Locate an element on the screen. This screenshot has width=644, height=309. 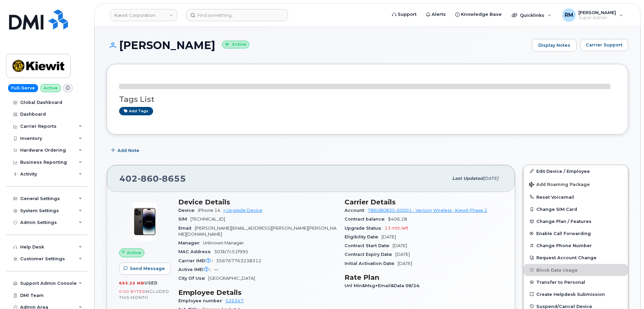
button: Change Plan / Features is located at coordinates (576, 221).